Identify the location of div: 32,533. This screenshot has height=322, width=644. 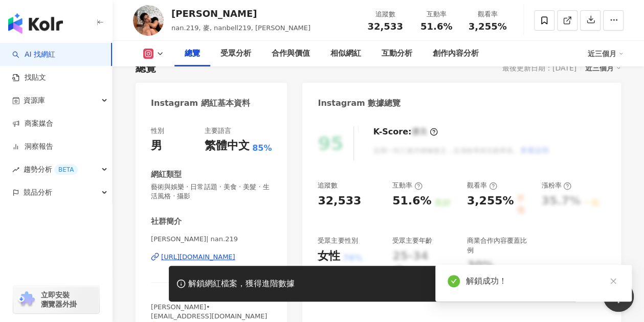
(339, 201).